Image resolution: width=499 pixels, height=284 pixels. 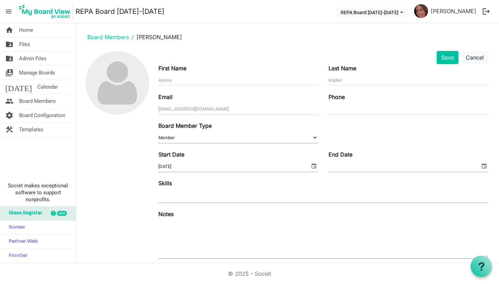 What do you see at coordinates (165, 97) in the screenshot?
I see `label: Email` at bounding box center [165, 97].